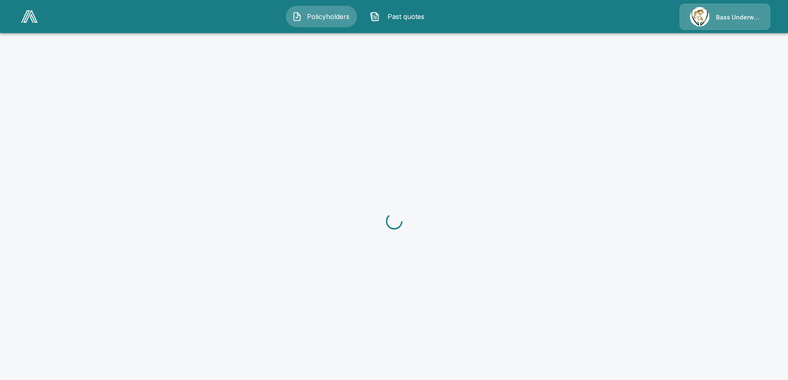  Describe the element at coordinates (321, 17) in the screenshot. I see `a: Policyholders IconPolicyholders` at that location.